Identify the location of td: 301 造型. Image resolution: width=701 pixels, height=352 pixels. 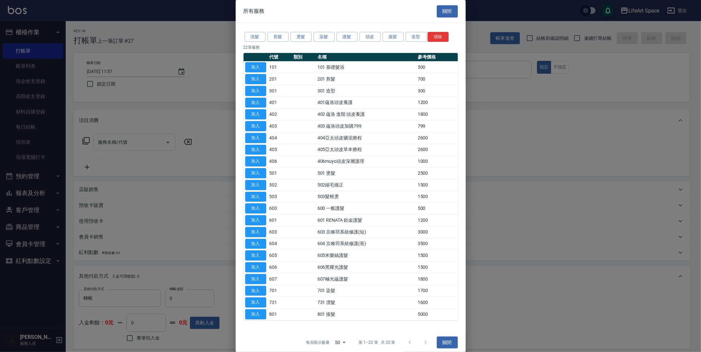
(366, 91).